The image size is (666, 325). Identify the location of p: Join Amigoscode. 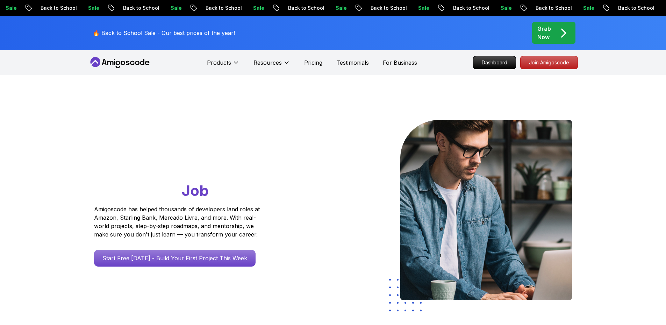
(549, 63).